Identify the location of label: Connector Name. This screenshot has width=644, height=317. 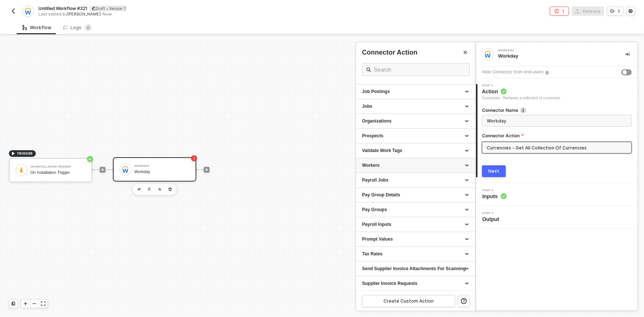
(557, 110).